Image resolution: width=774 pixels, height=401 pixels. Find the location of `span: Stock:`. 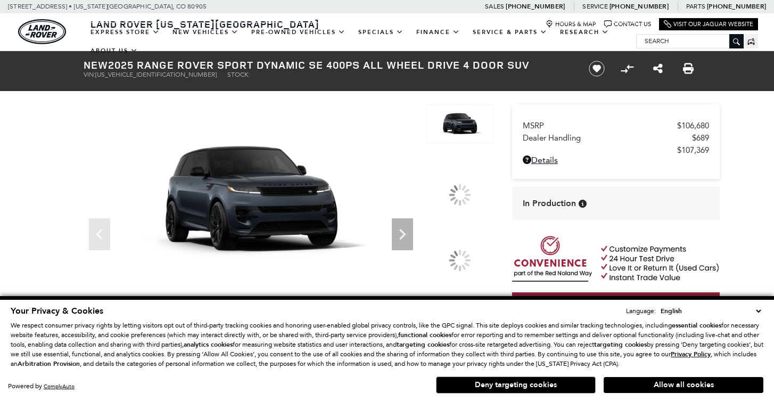

span: Stock: is located at coordinates (238, 75).